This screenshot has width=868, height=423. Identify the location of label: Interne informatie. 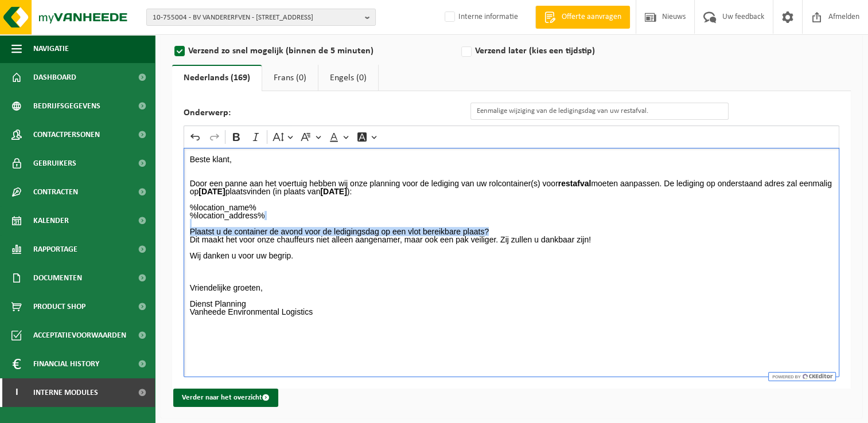
(480, 17).